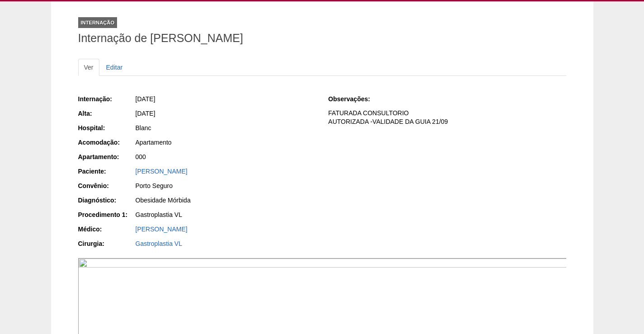 This screenshot has height=334, width=644. I want to click on div: Convênio:, so click(106, 186).